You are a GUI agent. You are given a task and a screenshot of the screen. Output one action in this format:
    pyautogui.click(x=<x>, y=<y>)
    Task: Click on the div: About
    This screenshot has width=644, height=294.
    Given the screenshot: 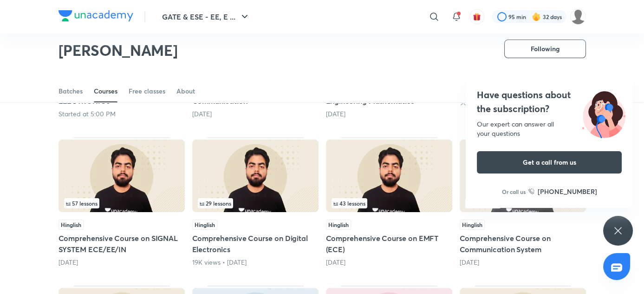 What is the action you would take?
    pyautogui.click(x=185, y=91)
    